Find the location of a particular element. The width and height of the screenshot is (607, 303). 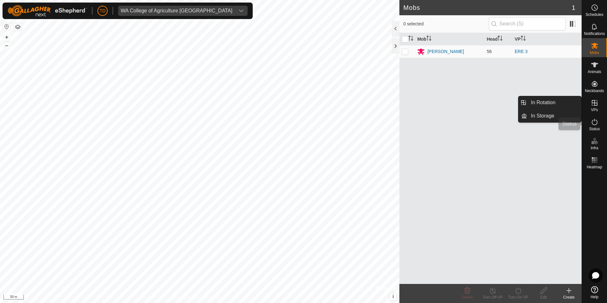

a: ERE 3 is located at coordinates (521, 51).